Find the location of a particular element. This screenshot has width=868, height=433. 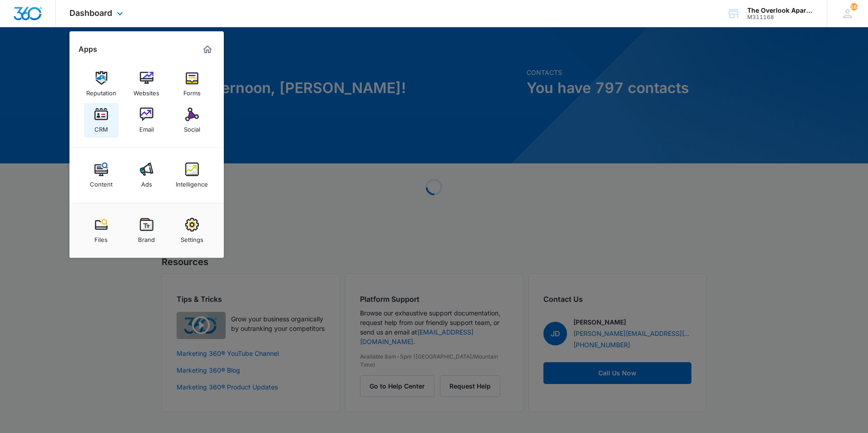

a: Files is located at coordinates (102, 231).